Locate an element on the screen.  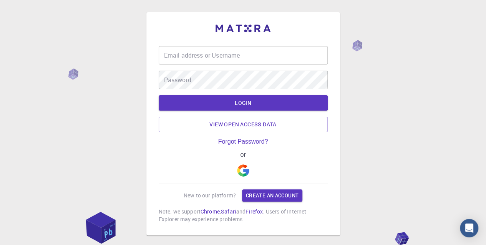
a: View open access data is located at coordinates (243, 124).